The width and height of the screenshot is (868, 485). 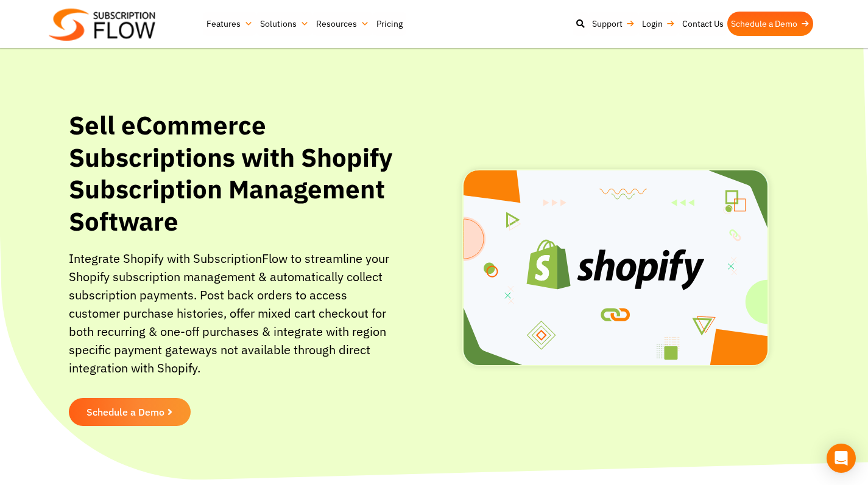 I want to click on a: Contact Us, so click(x=703, y=24).